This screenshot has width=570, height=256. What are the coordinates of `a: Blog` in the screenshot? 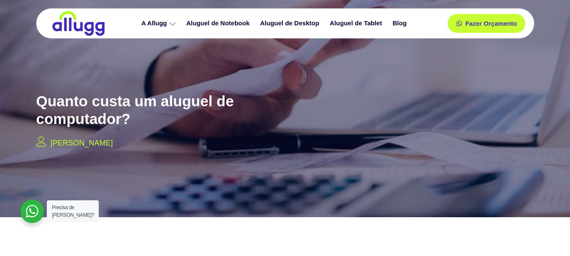 It's located at (400, 23).